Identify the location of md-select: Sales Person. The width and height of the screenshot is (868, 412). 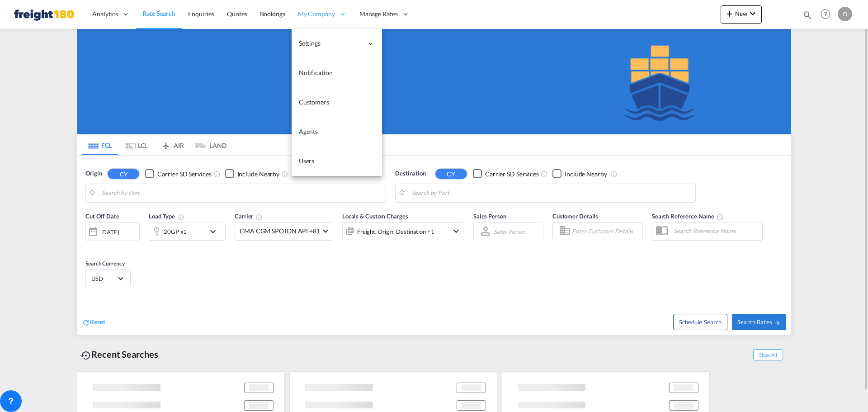
(510, 231).